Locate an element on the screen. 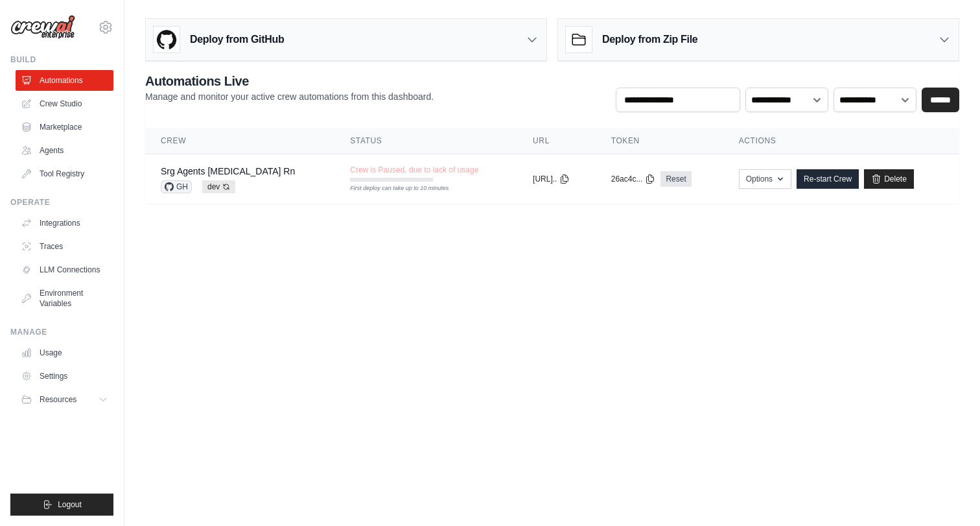 The height and width of the screenshot is (526, 980). button: Options is located at coordinates (765, 179).